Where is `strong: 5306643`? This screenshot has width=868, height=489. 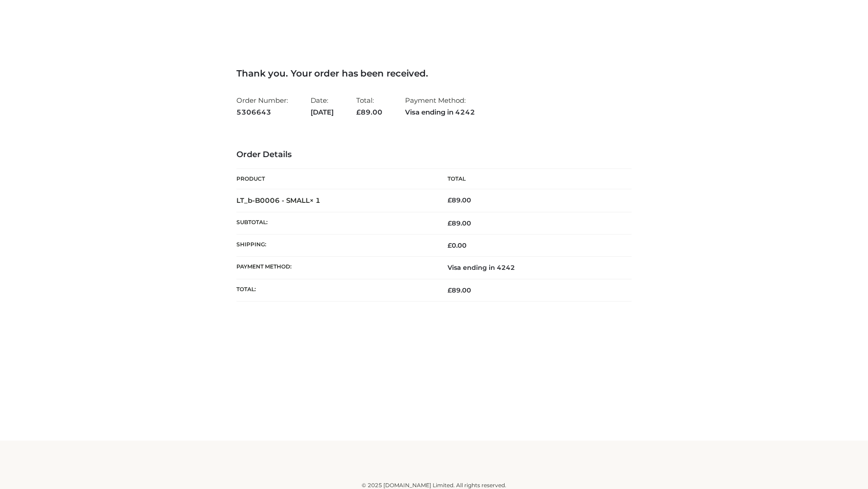 strong: 5306643 is located at coordinates (262, 112).